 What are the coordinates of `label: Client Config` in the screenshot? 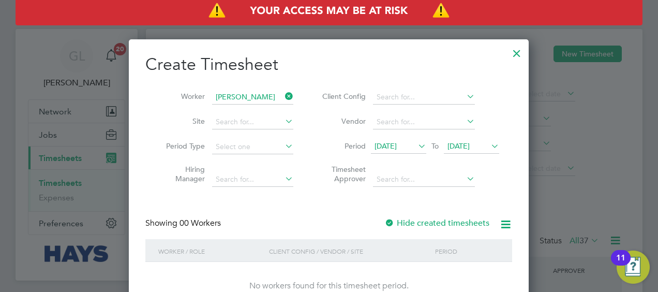 It's located at (342, 96).